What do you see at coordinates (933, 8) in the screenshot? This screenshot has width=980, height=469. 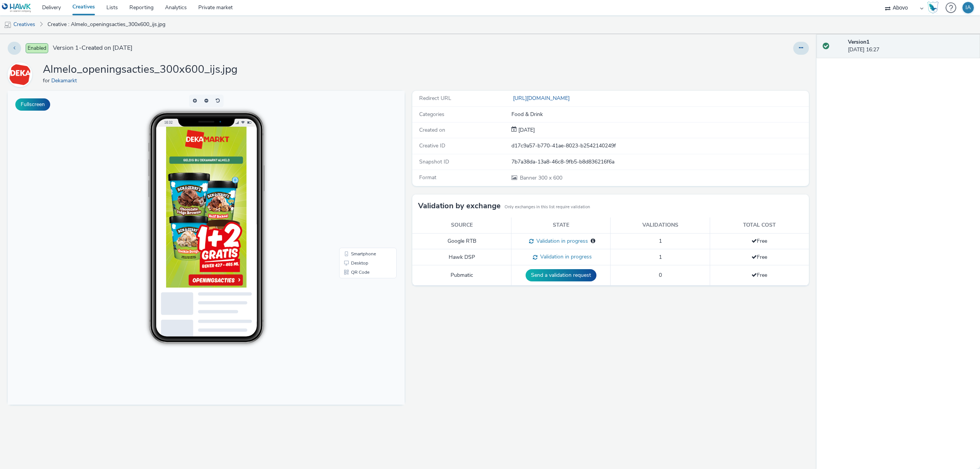 I see `img: Hawk Academy` at bounding box center [933, 8].